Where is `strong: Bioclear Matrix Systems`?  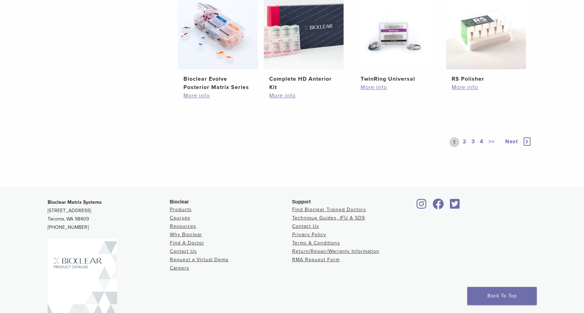 strong: Bioclear Matrix Systems is located at coordinates (75, 202).